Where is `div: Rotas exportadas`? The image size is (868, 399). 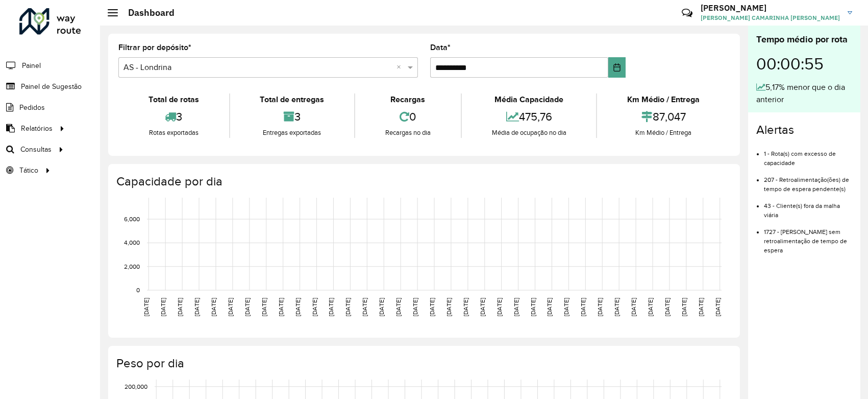
div: Rotas exportadas is located at coordinates (174, 133).